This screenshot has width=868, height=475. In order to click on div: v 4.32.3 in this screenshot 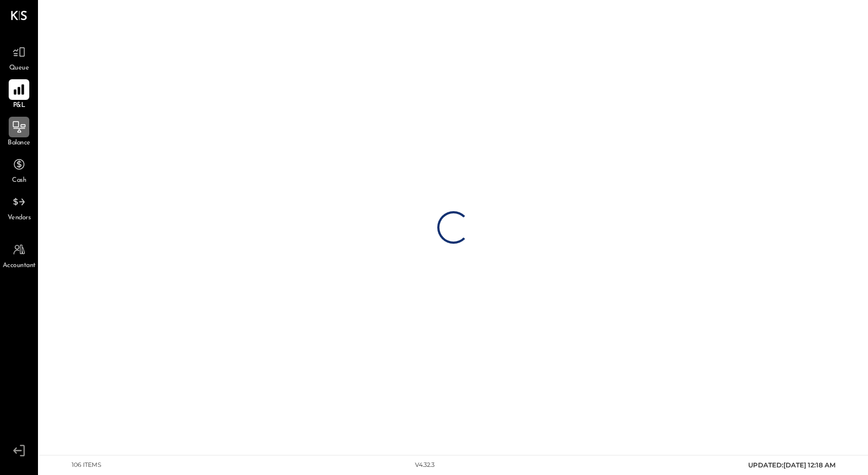, I will do `click(425, 464)`.